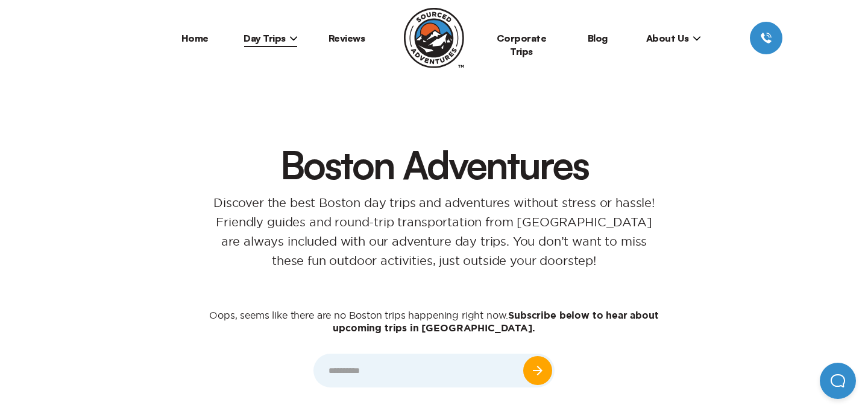 The width and height of the screenshot is (868, 411). I want to click on a: Corporate Trips, so click(522, 44).